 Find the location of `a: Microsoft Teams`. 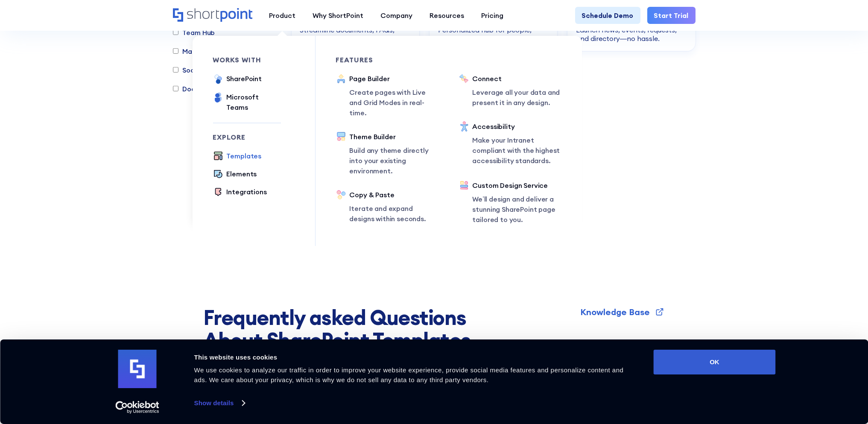

a: Microsoft Teams is located at coordinates (247, 102).